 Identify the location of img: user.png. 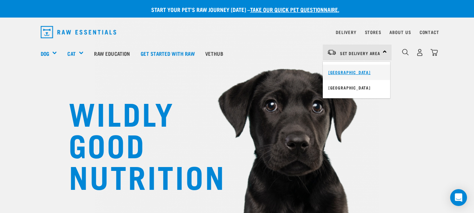
(419, 52).